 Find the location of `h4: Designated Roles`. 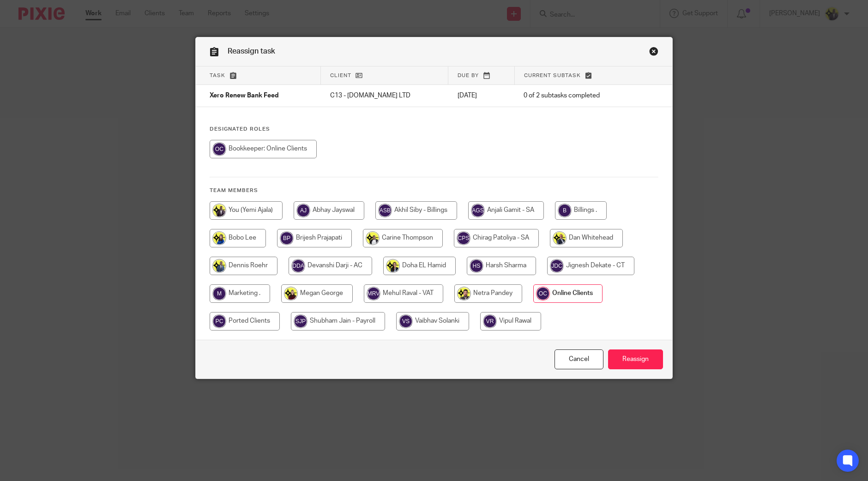

h4: Designated Roles is located at coordinates (434, 130).